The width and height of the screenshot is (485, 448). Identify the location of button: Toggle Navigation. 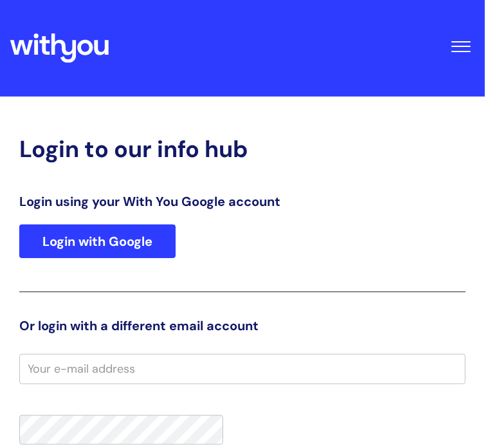
(461, 43).